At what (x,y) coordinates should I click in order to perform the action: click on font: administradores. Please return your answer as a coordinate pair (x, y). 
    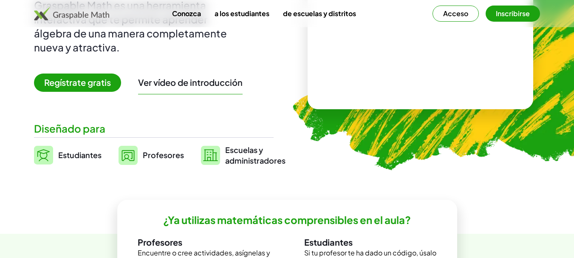
    Looking at the image, I should click on (255, 160).